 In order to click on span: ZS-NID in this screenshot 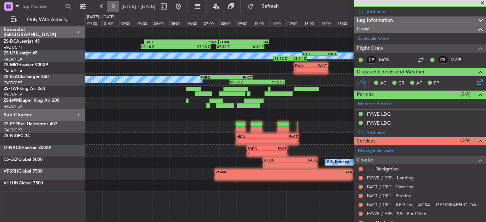, I will do `click(11, 136)`.